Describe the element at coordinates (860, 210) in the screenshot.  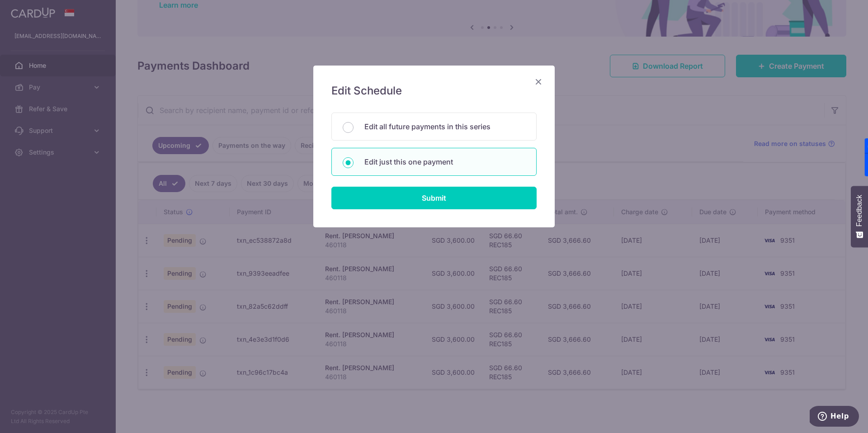
I see `span: Feedback` at that location.